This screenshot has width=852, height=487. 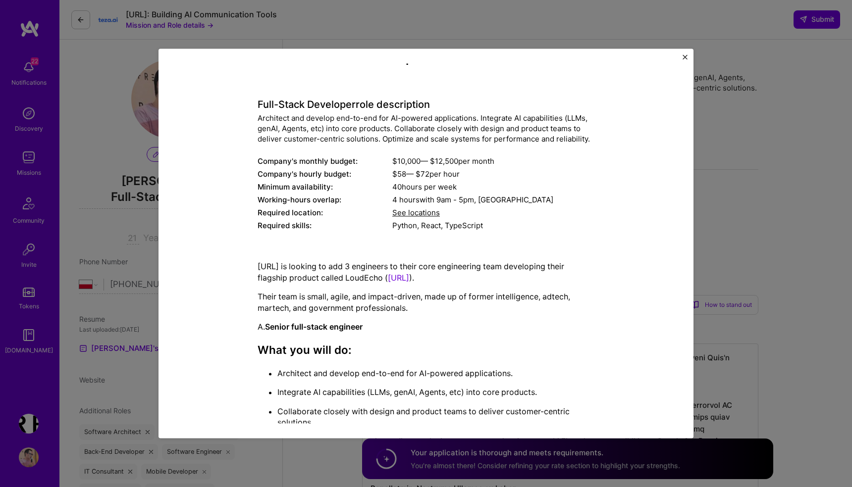 What do you see at coordinates (325, 174) in the screenshot?
I see `div: Company's hourly budget:` at bounding box center [325, 174].